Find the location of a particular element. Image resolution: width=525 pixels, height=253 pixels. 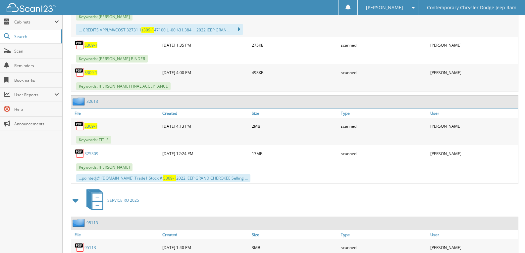

div: 275KB is located at coordinates (295, 45).